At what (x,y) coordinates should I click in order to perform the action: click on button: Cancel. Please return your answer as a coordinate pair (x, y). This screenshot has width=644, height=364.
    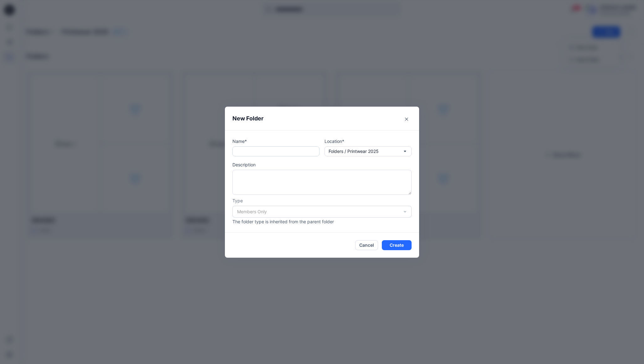
    Looking at the image, I should click on (367, 245).